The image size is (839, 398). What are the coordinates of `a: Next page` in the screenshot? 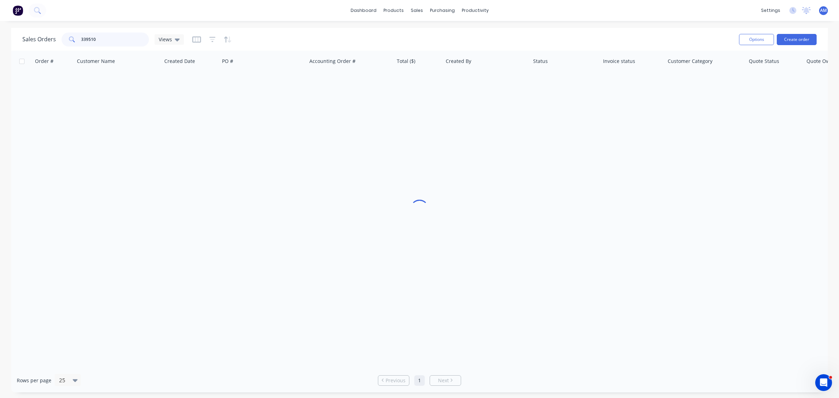 It's located at (445, 380).